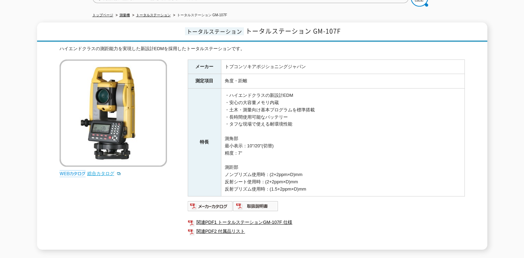 The image size is (524, 258). Describe the element at coordinates (214, 31) in the screenshot. I see `span: トータルステーション` at that location.